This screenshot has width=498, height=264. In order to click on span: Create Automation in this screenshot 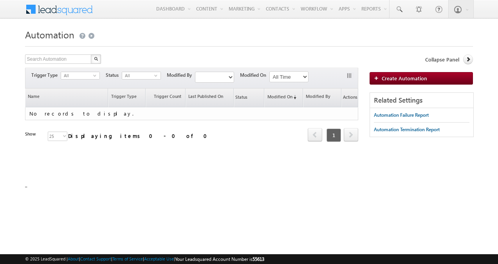, I will do `click(405, 78)`.